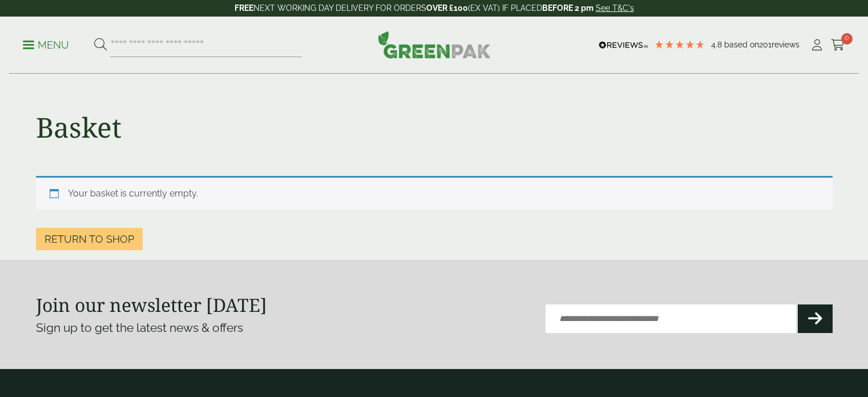 This screenshot has width=868, height=397. What do you see at coordinates (46, 44) in the screenshot?
I see `a: Menu` at bounding box center [46, 44].